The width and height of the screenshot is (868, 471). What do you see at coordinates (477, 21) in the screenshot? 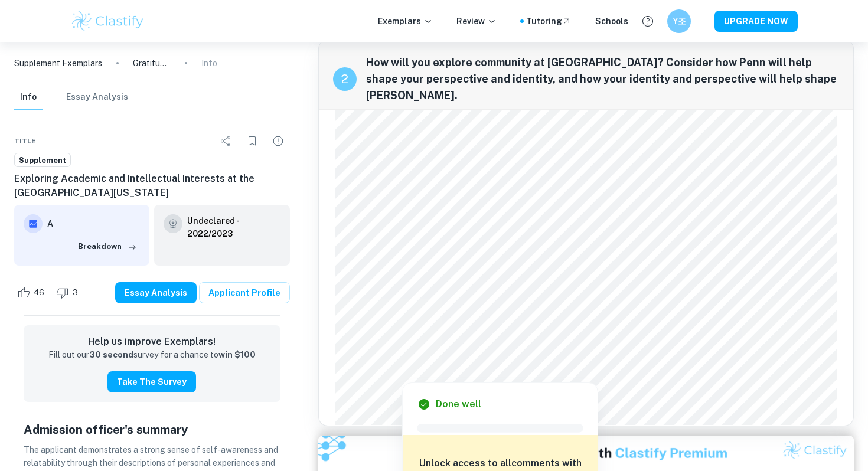
I see `p: Review` at bounding box center [477, 21].